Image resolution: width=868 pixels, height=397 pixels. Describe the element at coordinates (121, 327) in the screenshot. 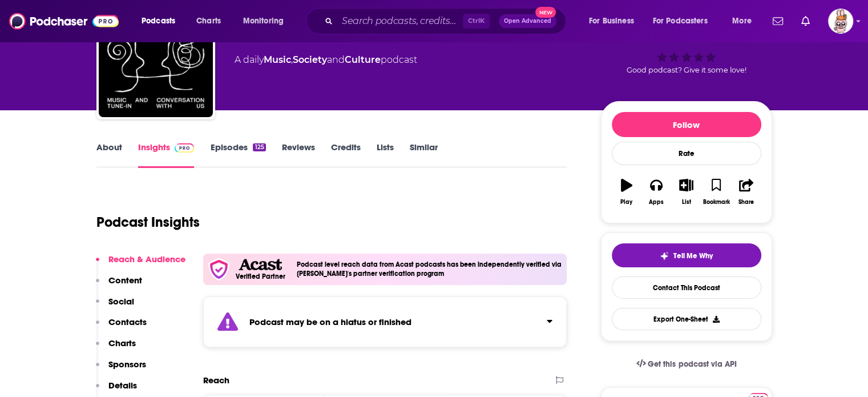

I see `button: Contacts` at that location.